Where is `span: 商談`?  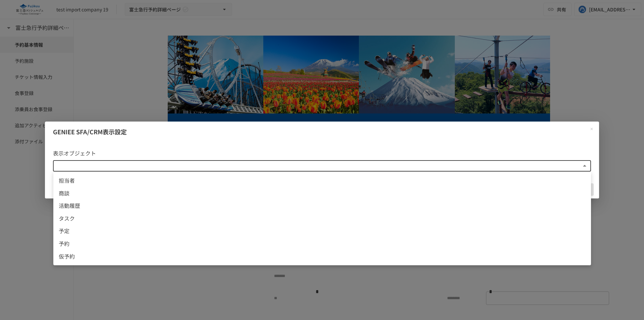
span: 商談 is located at coordinates (322, 193).